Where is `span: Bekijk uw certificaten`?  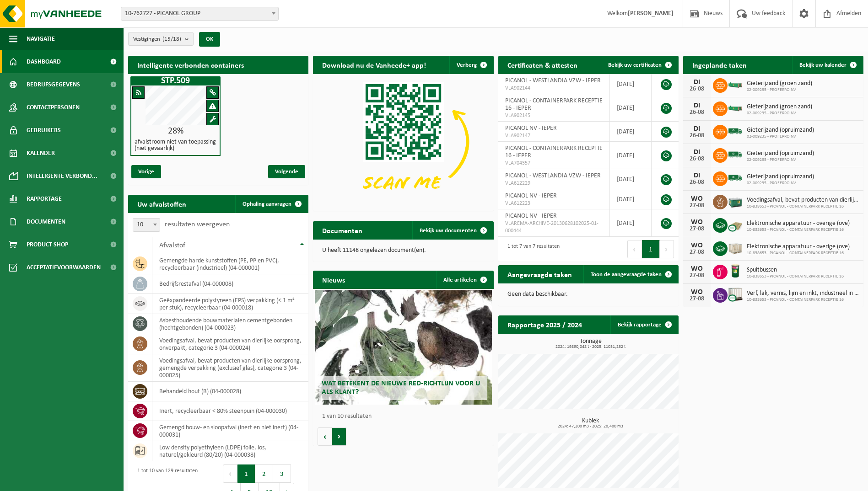
span: Bekijk uw certificaten is located at coordinates (634, 65).